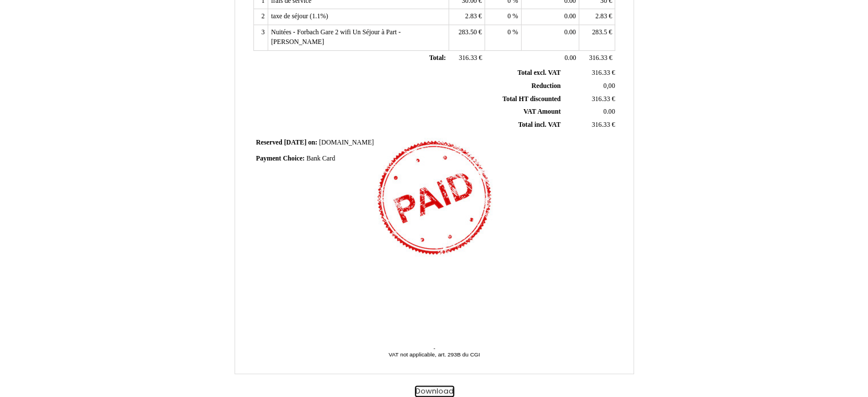 The width and height of the screenshot is (868, 397). I want to click on span: Reduction, so click(546, 86).